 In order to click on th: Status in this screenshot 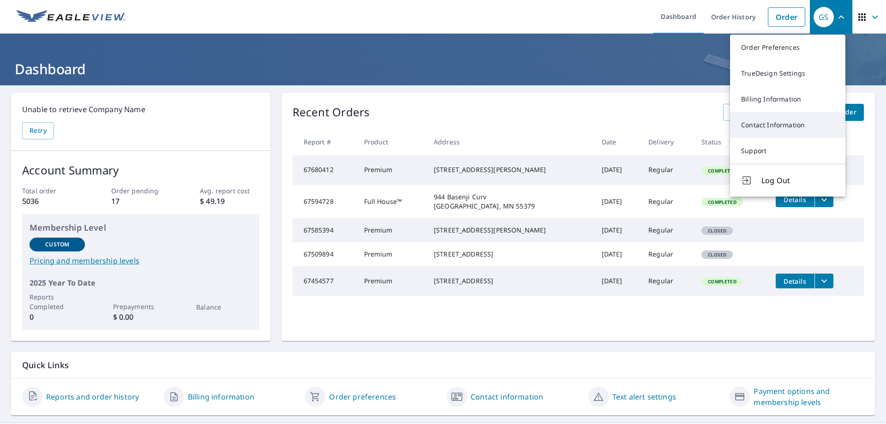, I will do `click(731, 142)`.